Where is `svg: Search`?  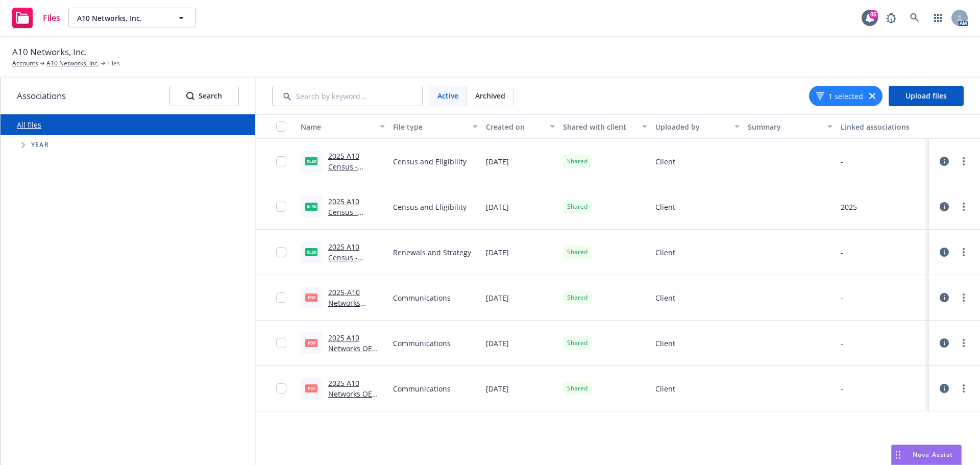
svg: Search is located at coordinates (190, 96).